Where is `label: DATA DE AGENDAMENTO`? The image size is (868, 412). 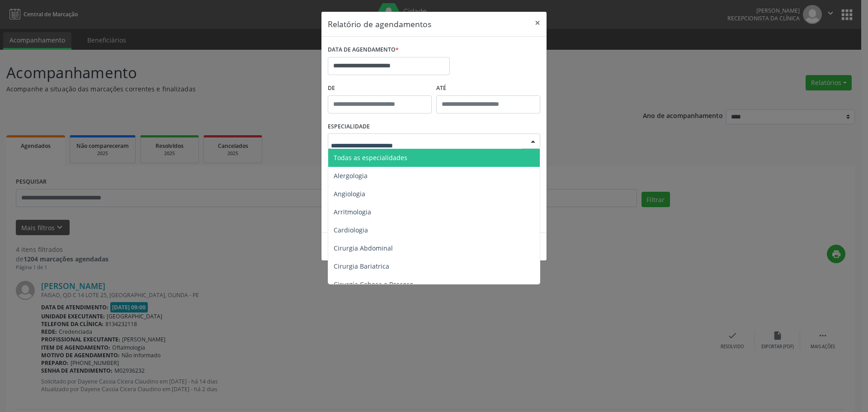
label: DATA DE AGENDAMENTO is located at coordinates (363, 50).